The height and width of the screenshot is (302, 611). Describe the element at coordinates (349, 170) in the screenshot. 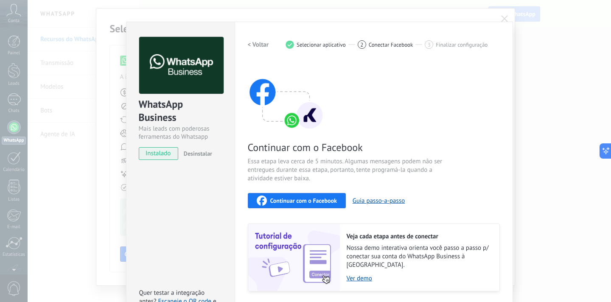

I see `span: Essa etapa leva cerca de 5 minutos. Algumas mensagens podem não ser entregues durante essa etapa,...` at that location.